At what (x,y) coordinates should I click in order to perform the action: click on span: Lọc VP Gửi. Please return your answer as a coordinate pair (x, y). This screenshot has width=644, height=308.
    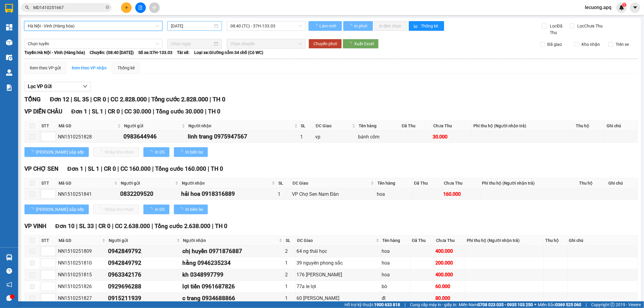
    Looking at the image, I should click on (40, 86).